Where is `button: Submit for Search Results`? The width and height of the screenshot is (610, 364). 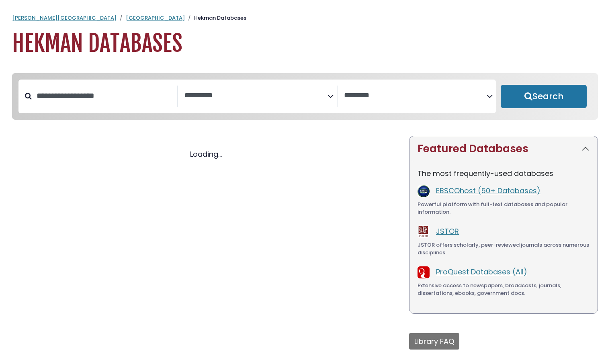 button: Submit for Search Results is located at coordinates (544, 96).